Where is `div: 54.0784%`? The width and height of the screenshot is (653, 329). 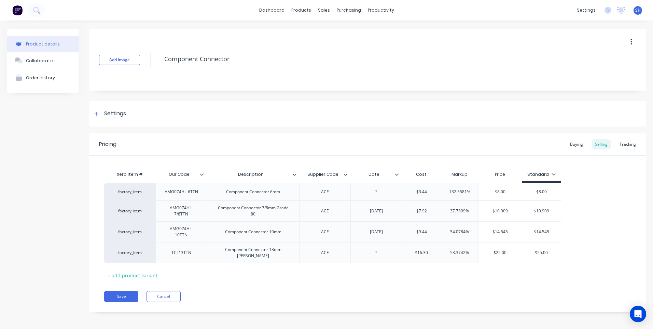 div: 54.0784% is located at coordinates (460, 232).